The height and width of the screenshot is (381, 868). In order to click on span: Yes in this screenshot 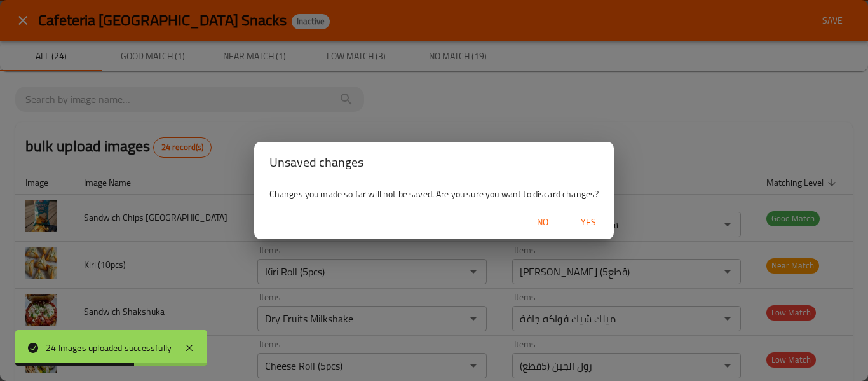, I will do `click(589, 222)`.